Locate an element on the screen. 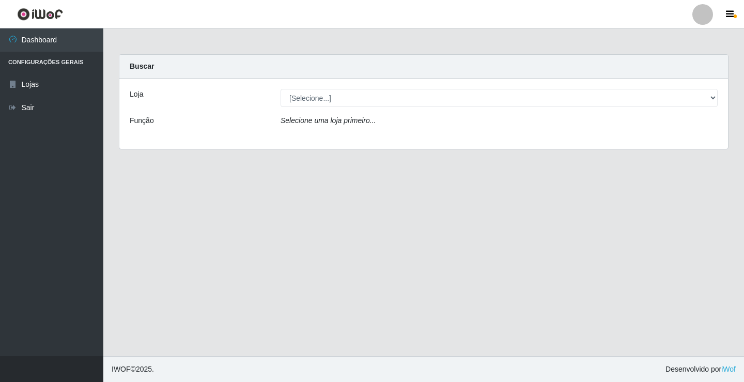  a: iWof is located at coordinates (729, 369).